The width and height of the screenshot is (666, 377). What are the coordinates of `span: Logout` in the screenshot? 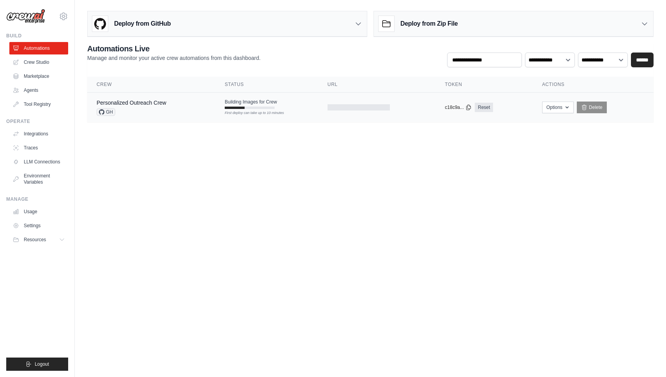 It's located at (42, 365).